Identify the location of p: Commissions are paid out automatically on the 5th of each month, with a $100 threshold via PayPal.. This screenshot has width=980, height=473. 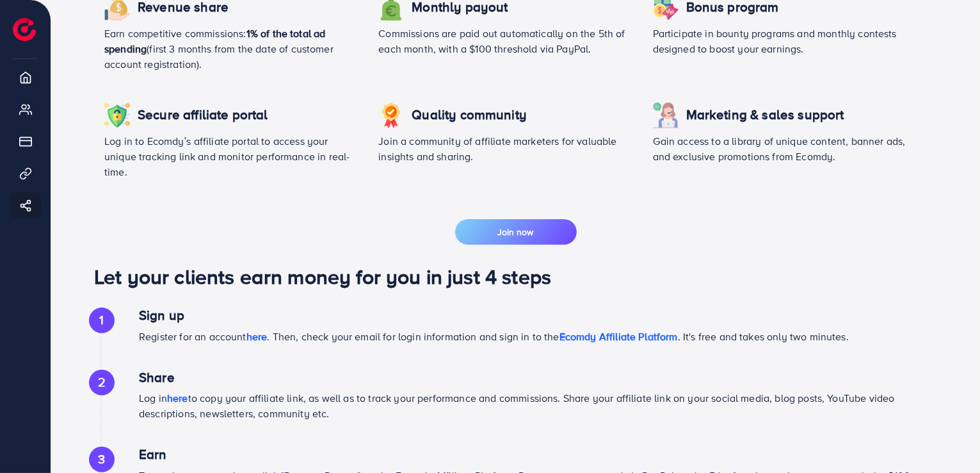
(505, 41).